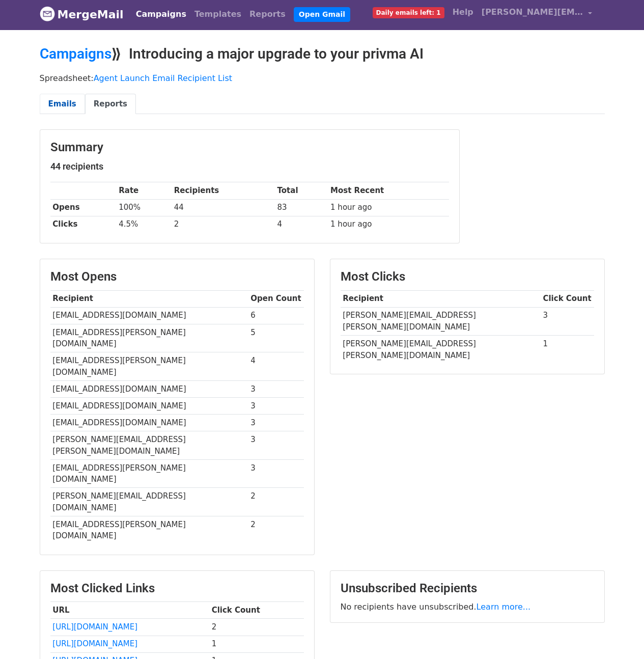 This screenshot has height=659, width=644. I want to click on a: Daily emails left: 1, so click(408, 12).